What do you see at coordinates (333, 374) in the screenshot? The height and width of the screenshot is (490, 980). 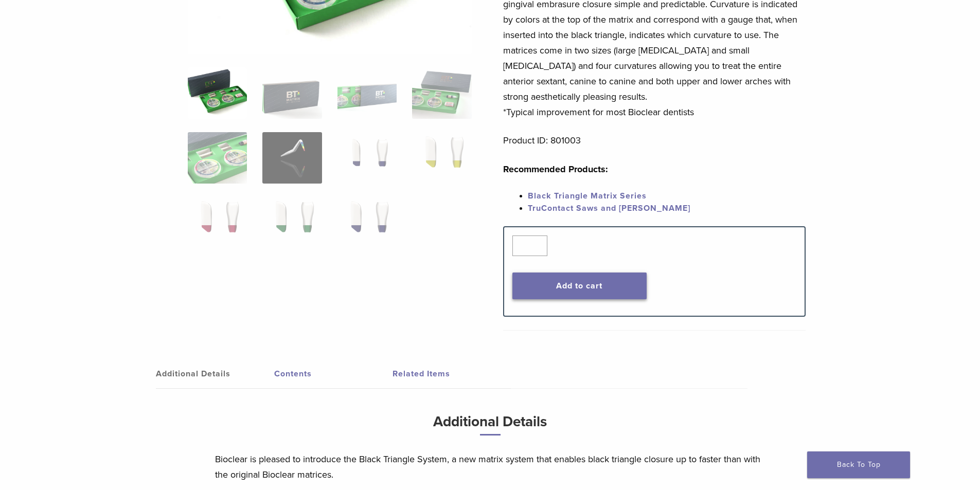 I see `a: Contents` at bounding box center [333, 374].